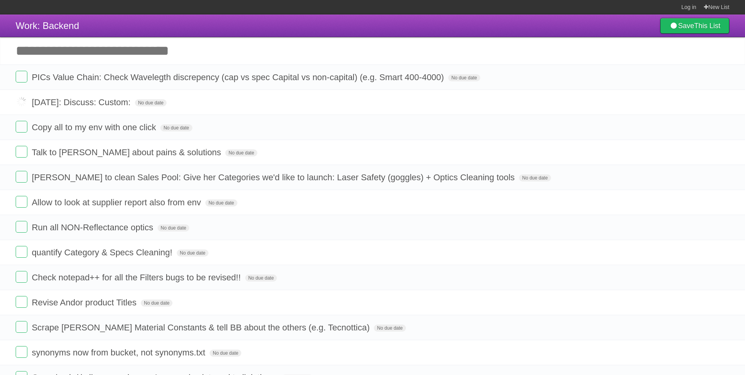  I want to click on a: SaveThis List, so click(695, 26).